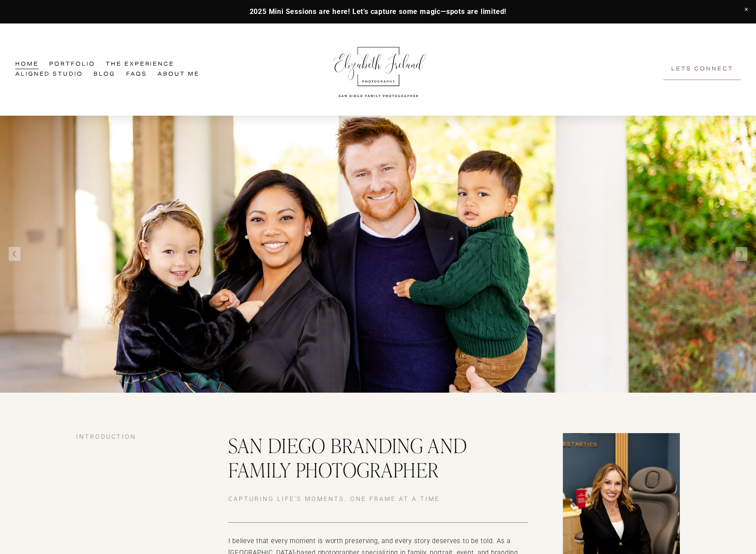 Image resolution: width=756 pixels, height=554 pixels. Describe the element at coordinates (378, 499) in the screenshot. I see `h4: Capturing Life's Moments, One Frame at a Time` at that location.